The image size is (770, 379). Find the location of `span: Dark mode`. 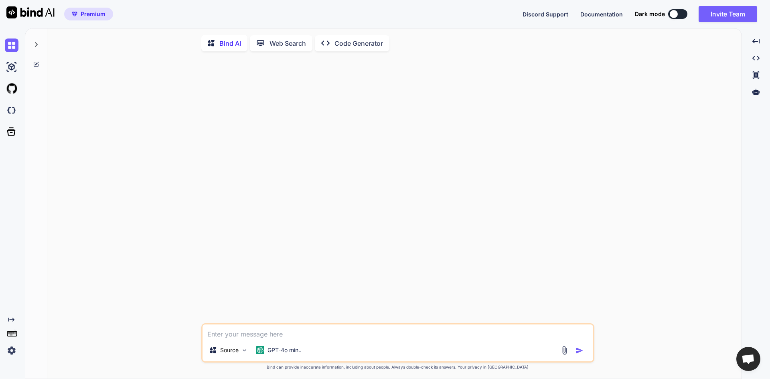

span: Dark mode is located at coordinates (650, 14).